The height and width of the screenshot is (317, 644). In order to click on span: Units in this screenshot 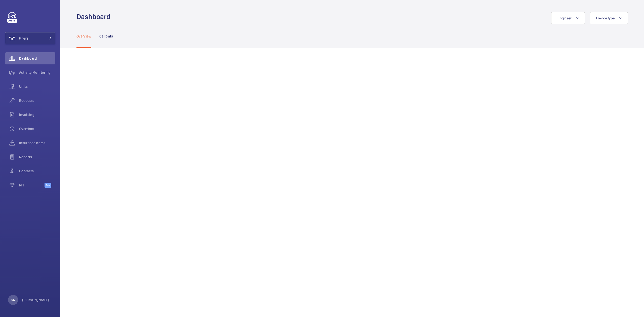, I will do `click(38, 86)`.